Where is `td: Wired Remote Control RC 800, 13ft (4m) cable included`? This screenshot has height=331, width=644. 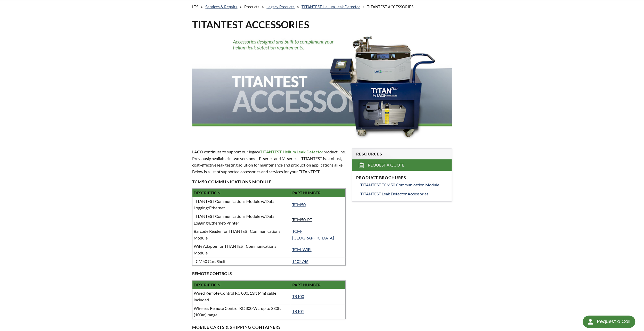 td: Wired Remote Control RC 800, 13ft (4m) cable included is located at coordinates (241, 297).